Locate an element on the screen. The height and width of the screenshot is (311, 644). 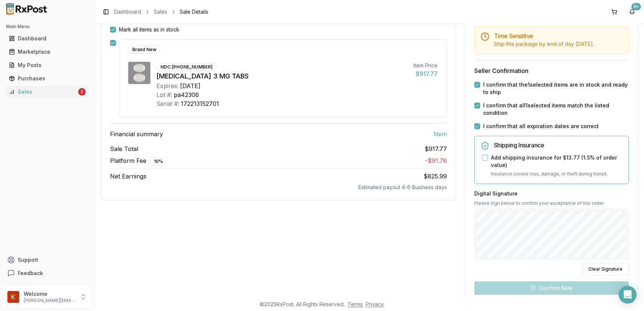
h3: Digital Signature is located at coordinates (552, 194).